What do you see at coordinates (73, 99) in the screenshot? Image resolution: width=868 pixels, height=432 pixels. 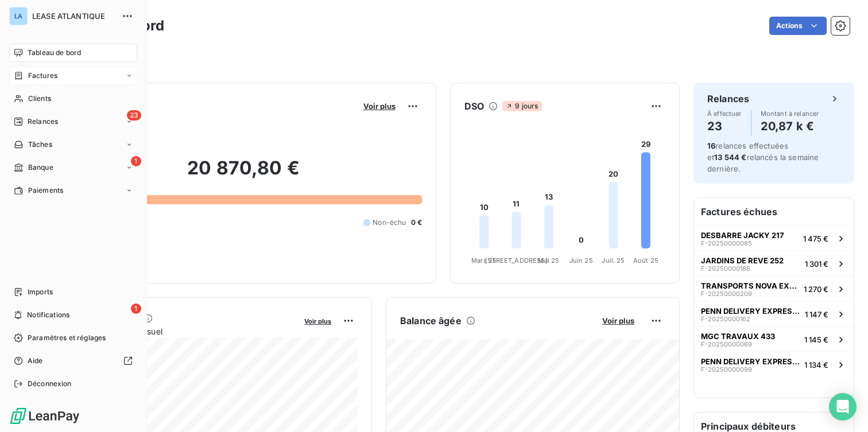 I see `a: Clients` at bounding box center [73, 99].